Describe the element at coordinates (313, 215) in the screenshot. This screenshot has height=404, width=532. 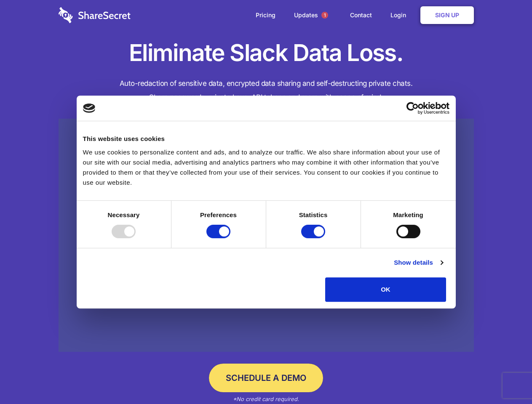
I see `strong: Statistics` at that location.